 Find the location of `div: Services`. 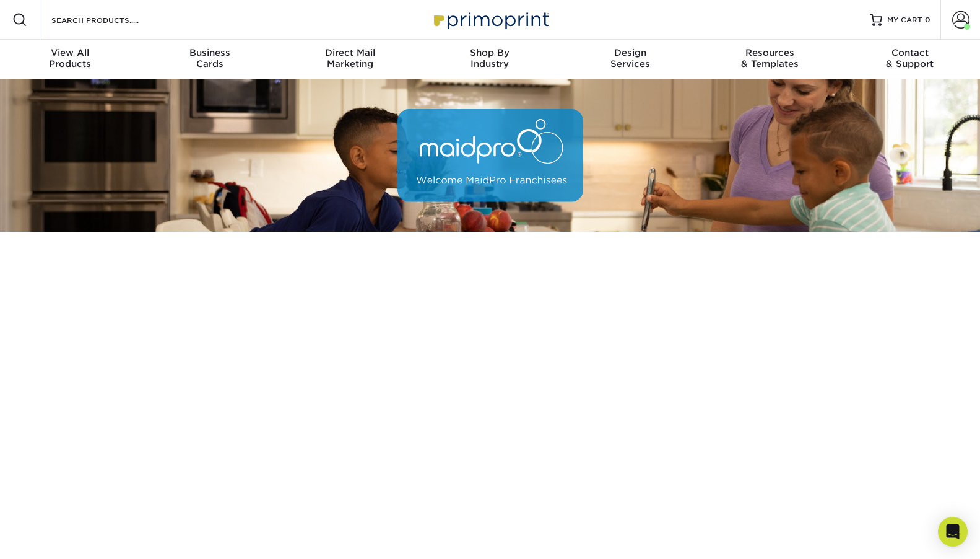

div: Services is located at coordinates (631, 59).